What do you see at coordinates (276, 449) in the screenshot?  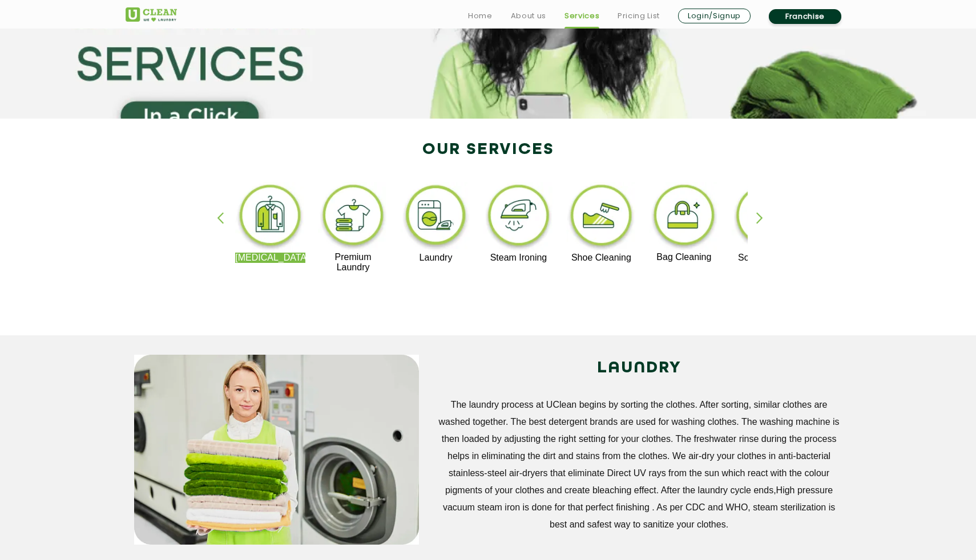 I see `img: service_main_image_11zon.webp` at bounding box center [276, 449].